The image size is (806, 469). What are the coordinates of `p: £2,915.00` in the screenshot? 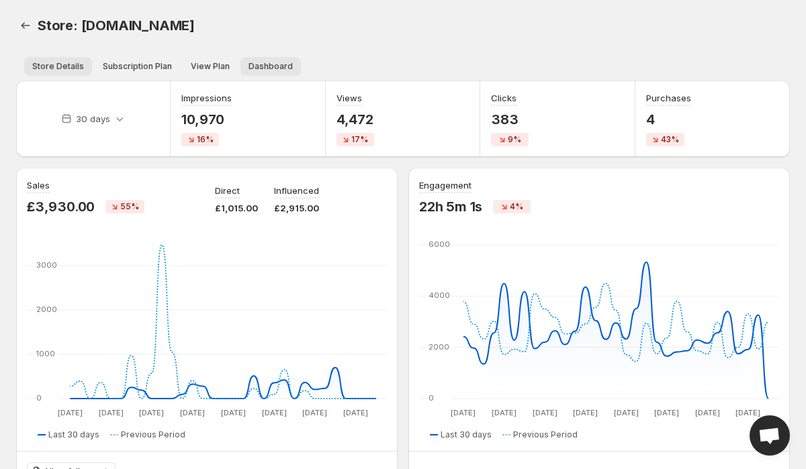 It's located at (296, 208).